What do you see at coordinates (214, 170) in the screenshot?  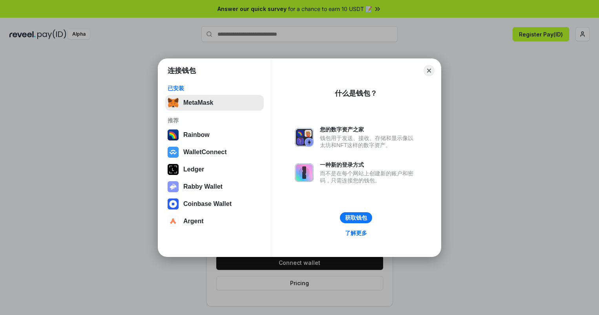 I see `button: Ledger` at bounding box center [214, 170].